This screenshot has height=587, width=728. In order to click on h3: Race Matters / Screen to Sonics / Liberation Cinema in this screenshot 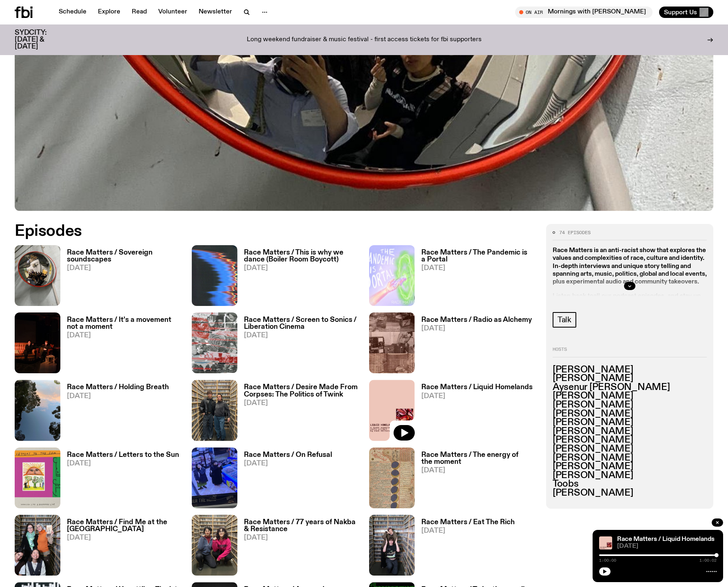, I will do `click(301, 323)`.